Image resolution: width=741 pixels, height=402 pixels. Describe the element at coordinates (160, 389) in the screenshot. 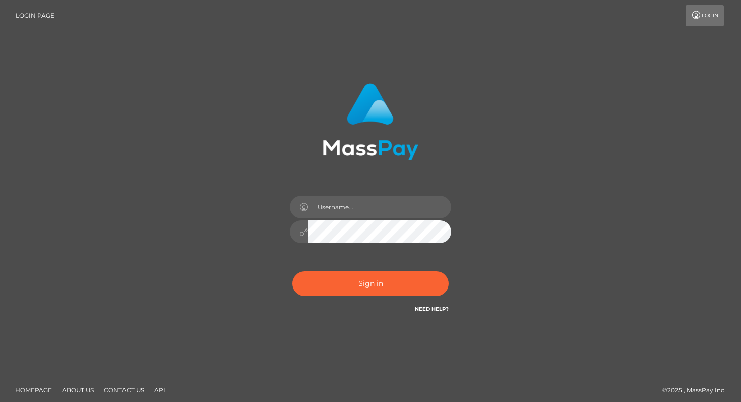

I see `a: API` at that location.